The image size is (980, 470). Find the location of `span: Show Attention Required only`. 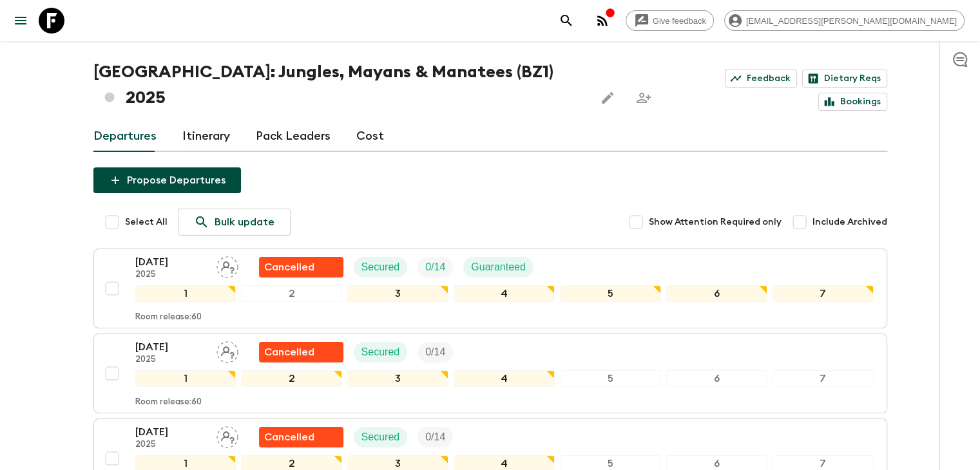

span: Show Attention Required only is located at coordinates (715, 223).